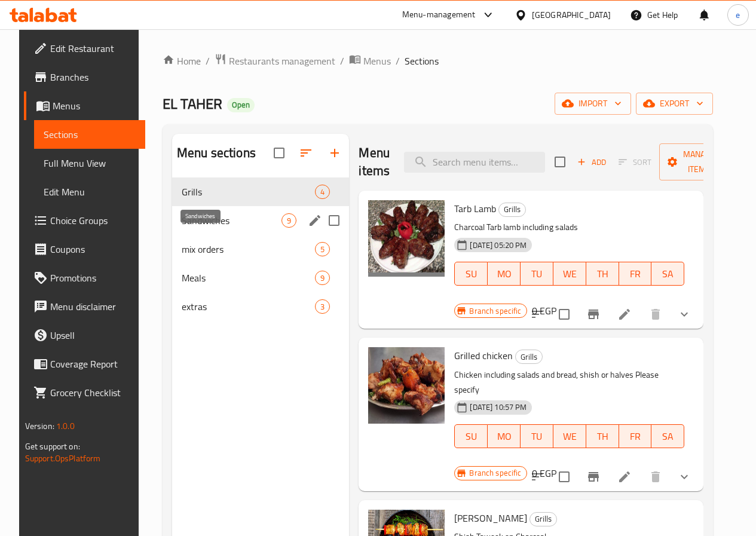 Image resolution: width=756 pixels, height=536 pixels. What do you see at coordinates (282, 61) in the screenshot?
I see `span: Restaurants management` at bounding box center [282, 61].